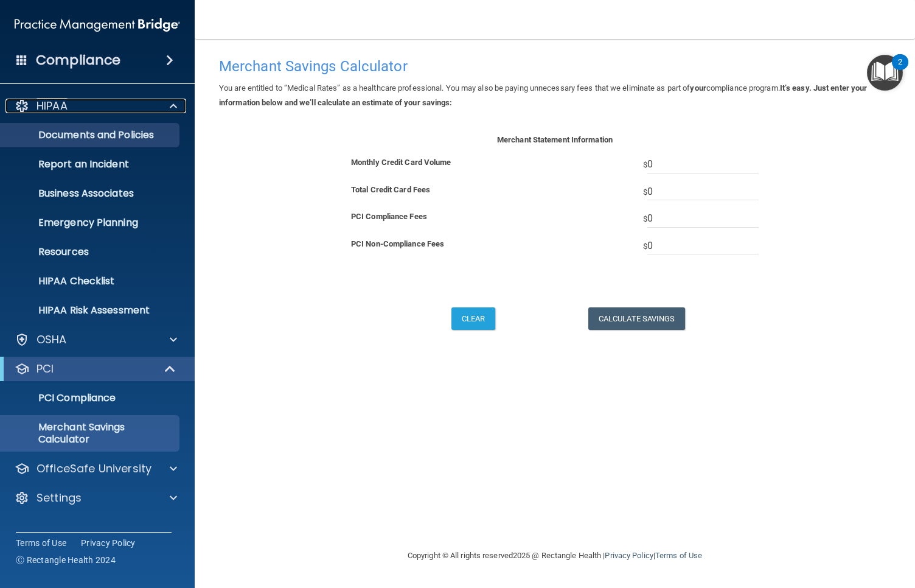 The height and width of the screenshot is (588, 915). Describe the element at coordinates (555, 556) in the screenshot. I see `div: Copyright © All rights reserved 2025 @ Rectangle Health | |` at that location.